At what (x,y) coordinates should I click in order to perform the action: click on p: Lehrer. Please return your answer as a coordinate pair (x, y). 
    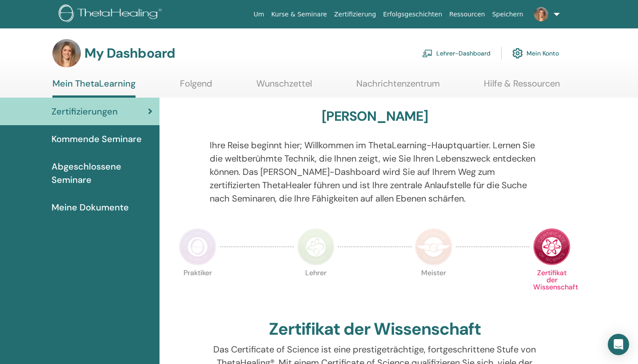
    Looking at the image, I should click on (316, 288).